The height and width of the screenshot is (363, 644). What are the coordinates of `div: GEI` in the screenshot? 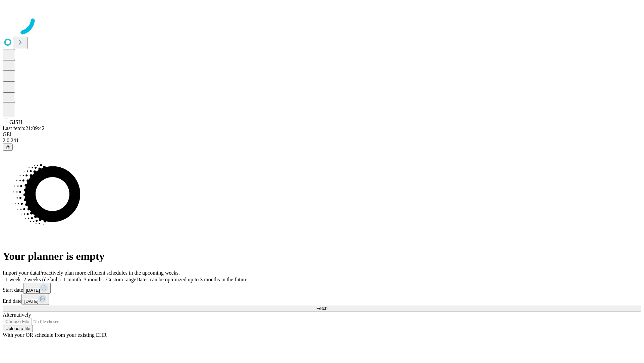 It's located at (322, 134).